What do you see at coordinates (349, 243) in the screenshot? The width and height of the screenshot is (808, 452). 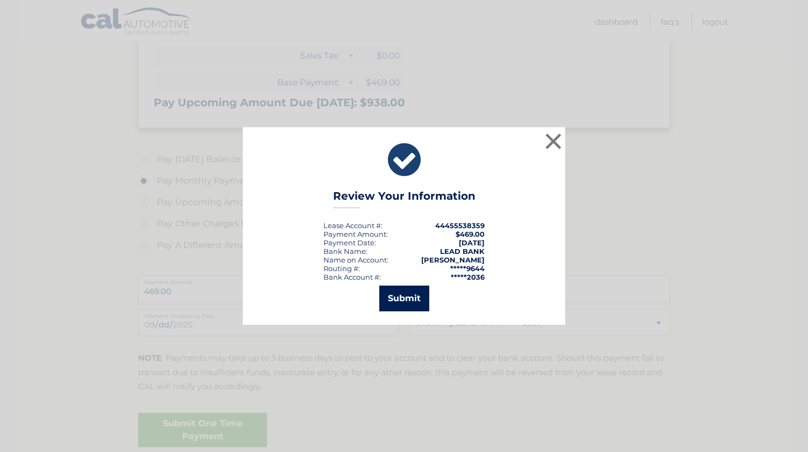 I see `span: Payment Date` at bounding box center [349, 243].